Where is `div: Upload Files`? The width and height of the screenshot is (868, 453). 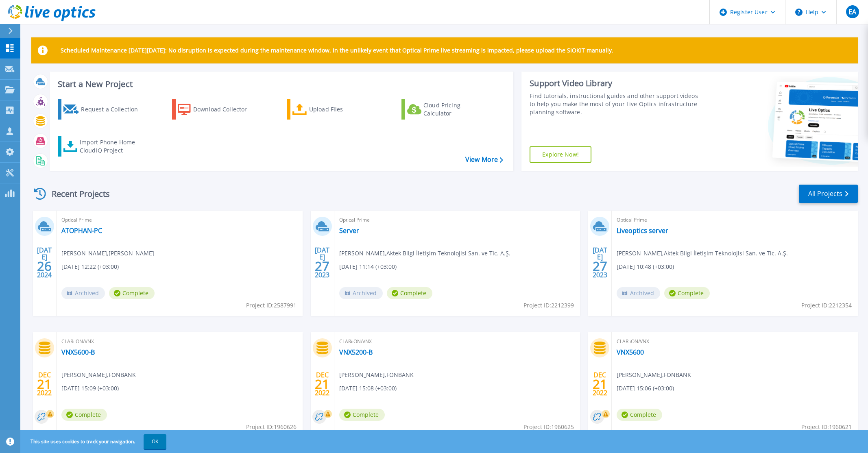 div: Upload Files is located at coordinates (342, 109).